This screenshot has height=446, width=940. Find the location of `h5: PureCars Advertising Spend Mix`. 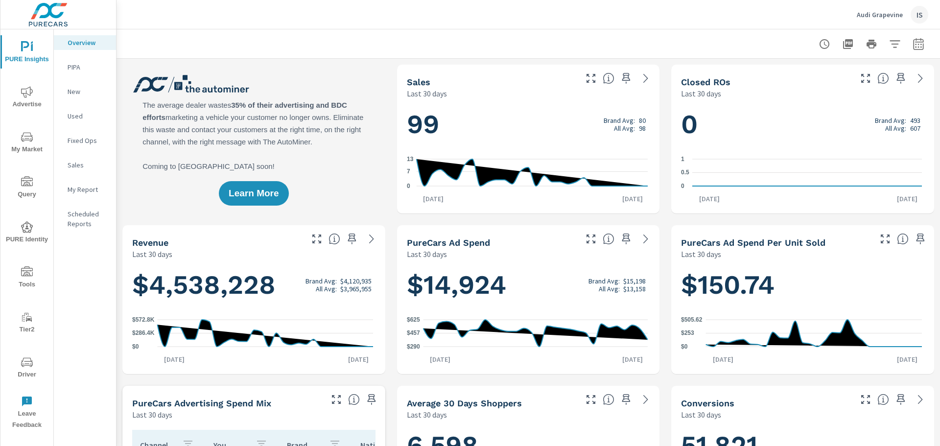

h5: PureCars Advertising Spend Mix is located at coordinates (202, 403).